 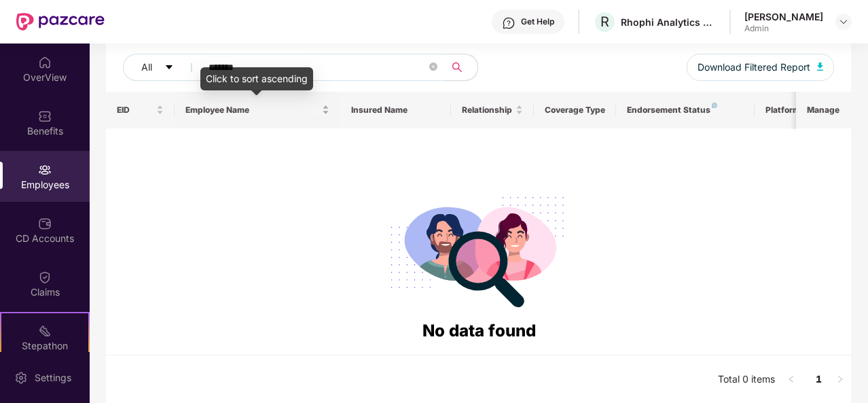 I want to click on div: Rhophi Analytics LLP, so click(x=668, y=22).